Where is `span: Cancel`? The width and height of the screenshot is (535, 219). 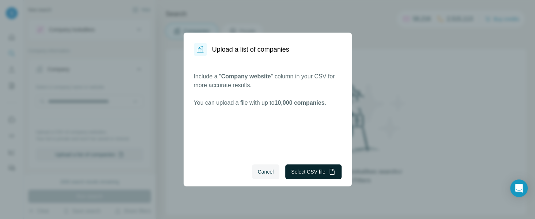 span: Cancel is located at coordinates (266, 172).